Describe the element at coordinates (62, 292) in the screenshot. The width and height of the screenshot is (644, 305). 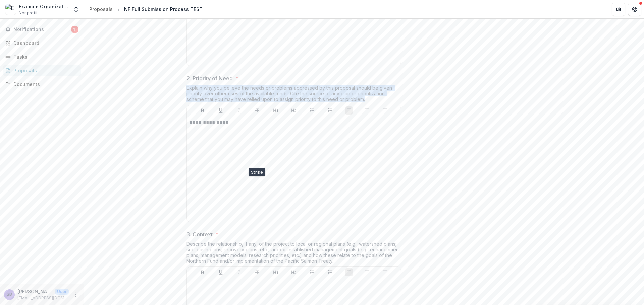
I see `p: User` at that location.